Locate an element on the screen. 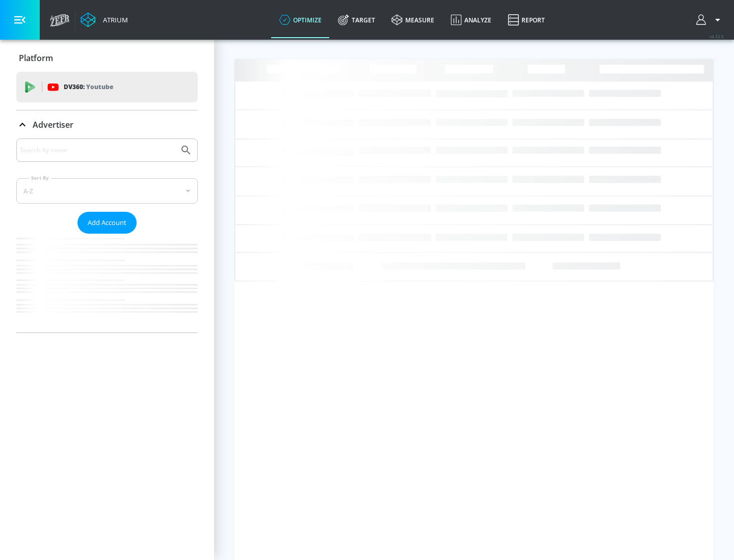 Image resolution: width=734 pixels, height=560 pixels. div: Atrium is located at coordinates (113, 20).